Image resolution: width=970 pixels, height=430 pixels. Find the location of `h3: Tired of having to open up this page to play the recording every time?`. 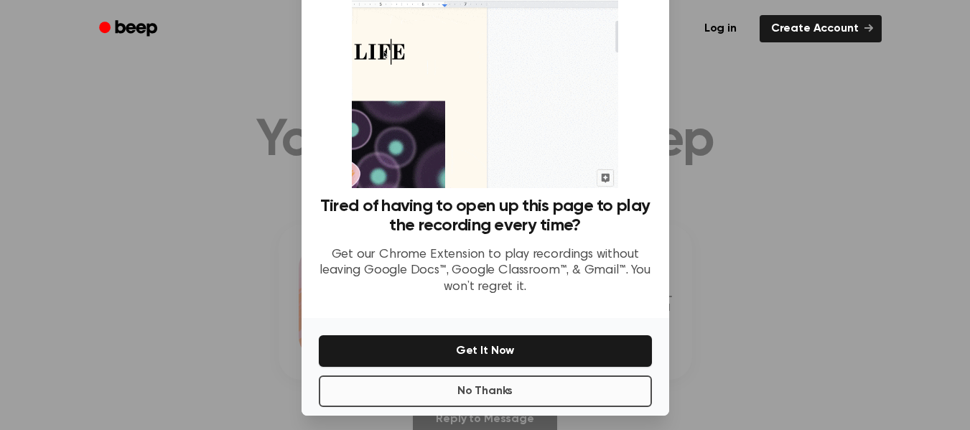

h3: Tired of having to open up this page to play the recording every time? is located at coordinates (485, 216).